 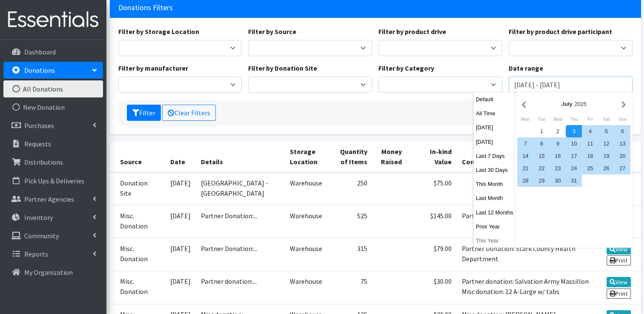 What do you see at coordinates (558, 143) in the screenshot?
I see `div: 9` at bounding box center [558, 143].